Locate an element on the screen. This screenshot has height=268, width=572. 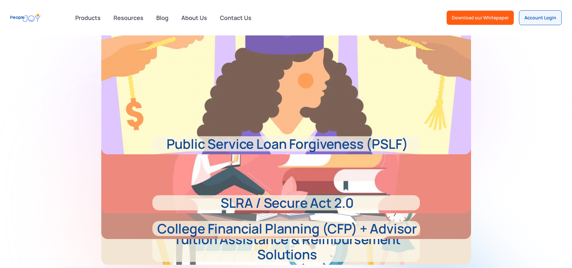
p: Tuition Assistance & Reimbursement Solutions is located at coordinates (286, 246).